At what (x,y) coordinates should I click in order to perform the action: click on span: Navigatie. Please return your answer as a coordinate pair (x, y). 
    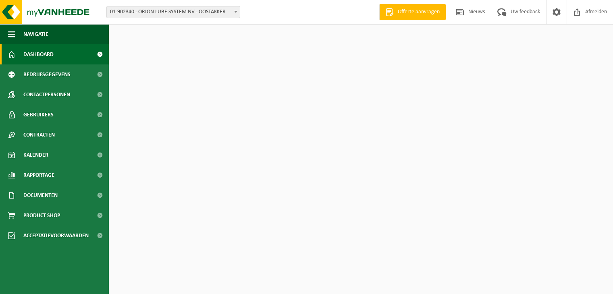
    Looking at the image, I should click on (36, 34).